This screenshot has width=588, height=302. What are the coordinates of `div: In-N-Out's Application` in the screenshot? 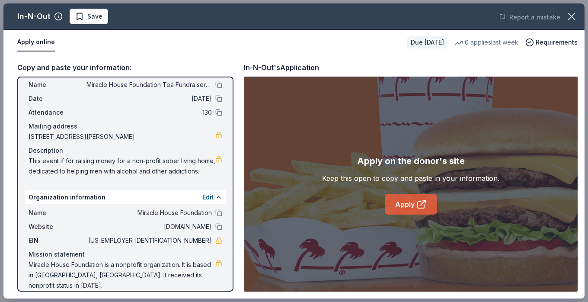 It's located at (282, 67).